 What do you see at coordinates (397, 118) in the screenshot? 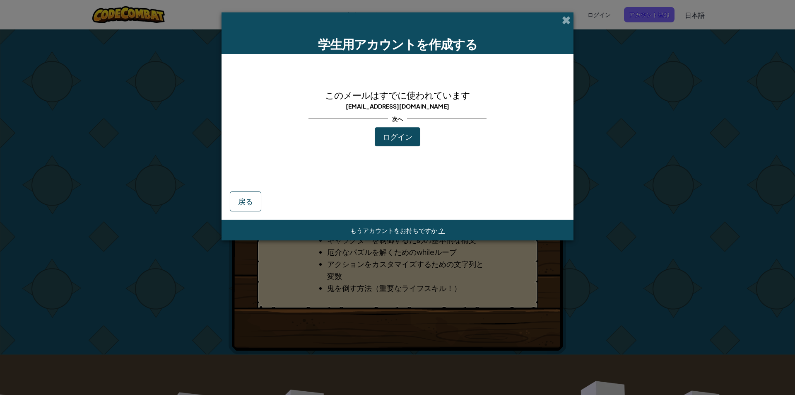
I see `font: 次へ` at bounding box center [397, 118].